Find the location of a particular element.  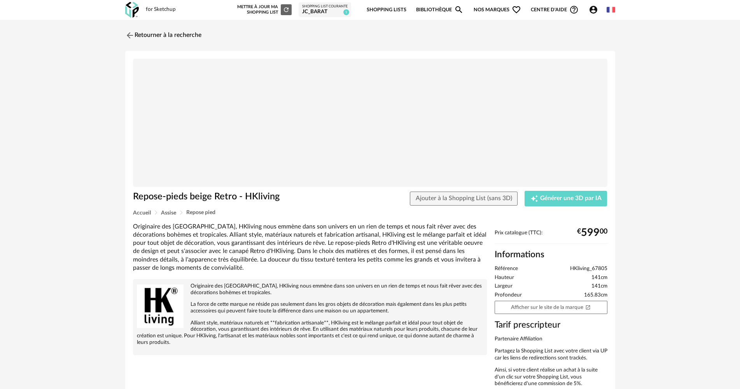

a: BibliothèqueMagnify icon is located at coordinates (440, 10).